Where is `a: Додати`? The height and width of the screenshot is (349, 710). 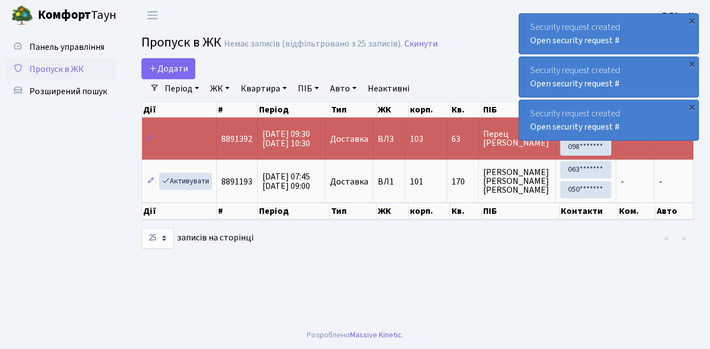 a: Додати is located at coordinates (168, 69).